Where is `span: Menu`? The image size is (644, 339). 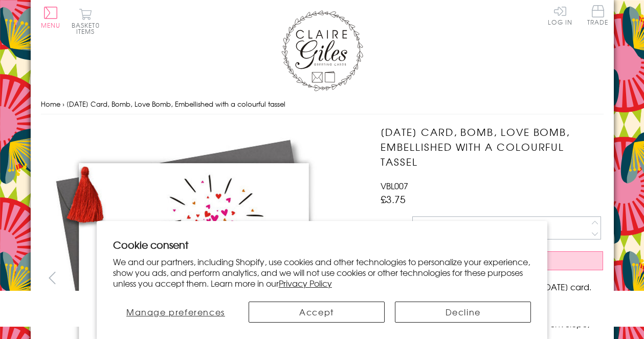
span: Menu is located at coordinates (51, 25).